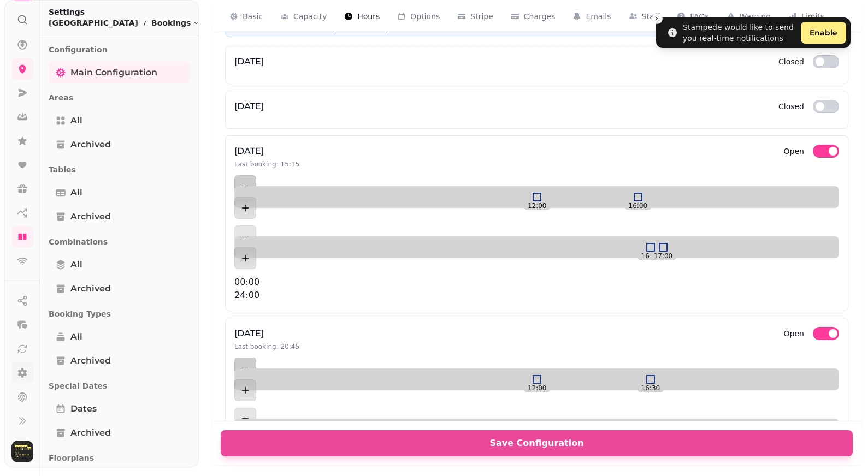  What do you see at coordinates (651, 16) in the screenshot?
I see `span: Staff` at bounding box center [651, 16].